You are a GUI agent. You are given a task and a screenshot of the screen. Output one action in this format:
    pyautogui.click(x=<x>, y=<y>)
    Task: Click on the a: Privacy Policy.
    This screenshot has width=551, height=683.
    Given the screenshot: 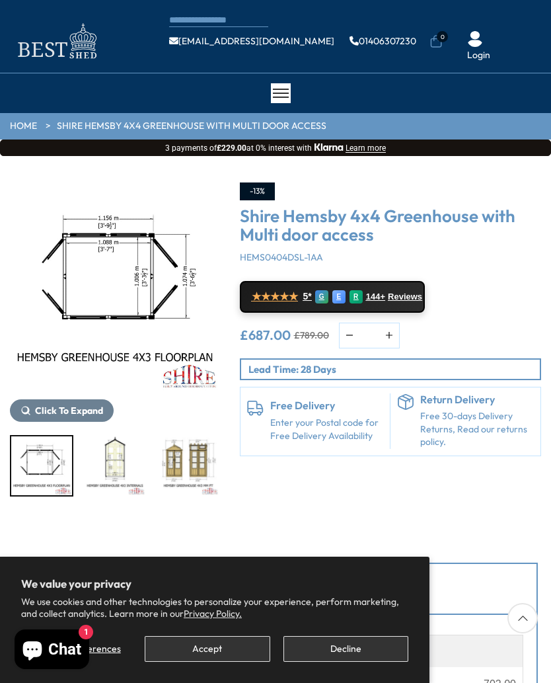 What is the action you would take?
    pyautogui.click(x=213, y=613)
    